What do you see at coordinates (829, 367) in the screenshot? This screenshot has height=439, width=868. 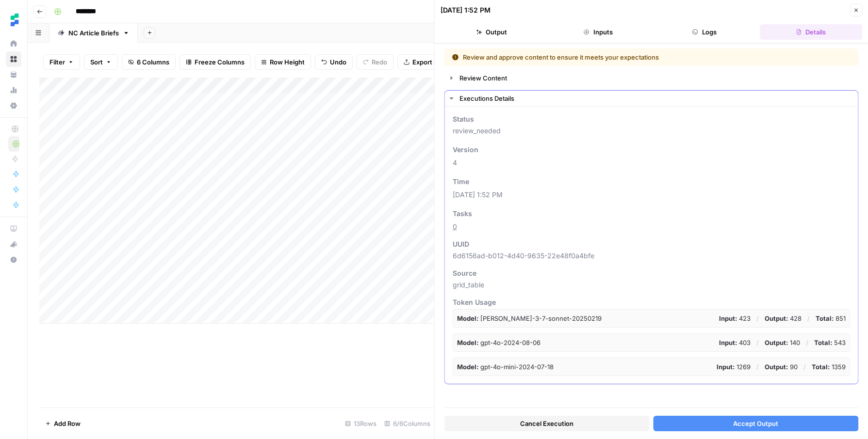 I see `p: 1359` at bounding box center [829, 367].